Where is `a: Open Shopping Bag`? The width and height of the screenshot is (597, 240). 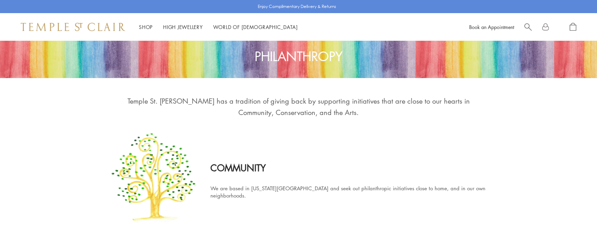 a: Open Shopping Bag is located at coordinates (573, 27).